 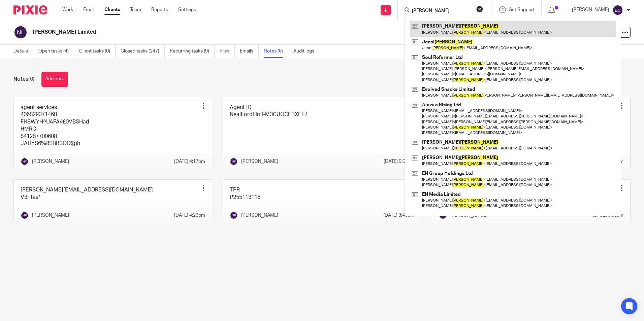 What do you see at coordinates (159, 10) in the screenshot?
I see `a: Reports` at bounding box center [159, 10].